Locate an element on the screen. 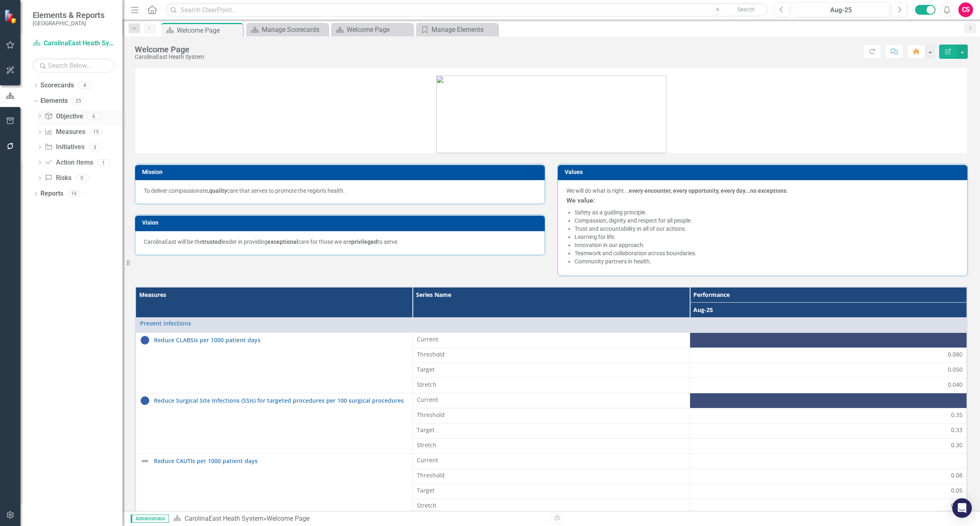 The width and height of the screenshot is (980, 526). div: Open Intercom Messenger is located at coordinates (962, 508).